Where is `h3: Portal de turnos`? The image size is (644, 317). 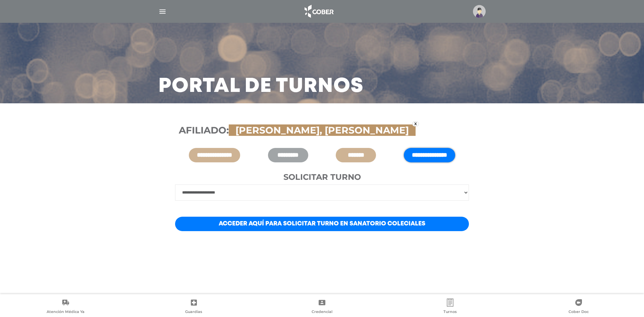 h3: Portal de turnos is located at coordinates (261, 86).